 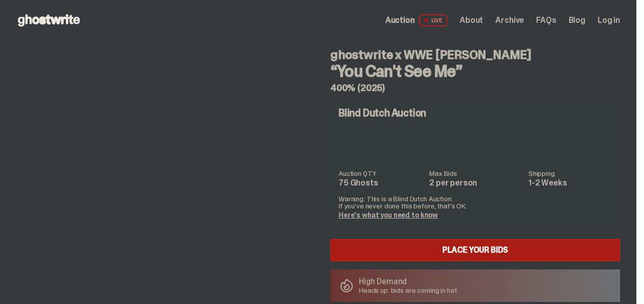 I want to click on a: Place your Bids, so click(x=475, y=250).